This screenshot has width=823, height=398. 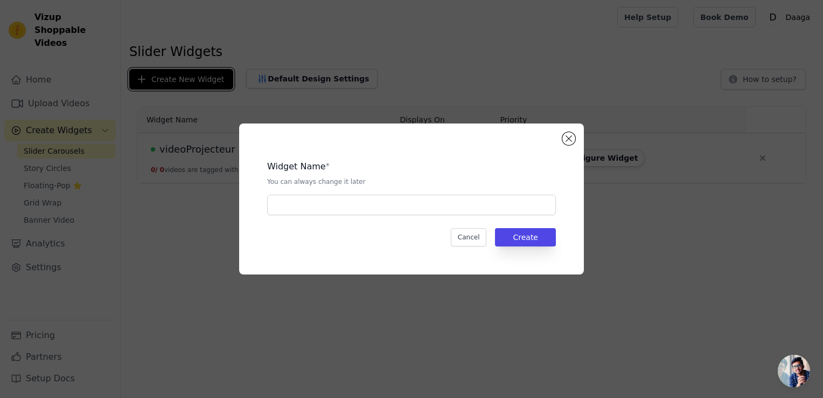 What do you see at coordinates (296, 167) in the screenshot?
I see `legend: Widget Name` at bounding box center [296, 167].